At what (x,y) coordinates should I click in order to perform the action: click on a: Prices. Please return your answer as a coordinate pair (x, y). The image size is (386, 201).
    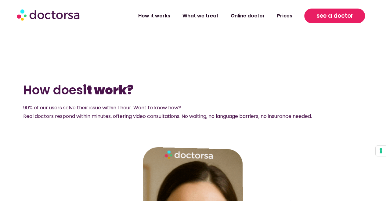
    Looking at the image, I should click on (285, 16).